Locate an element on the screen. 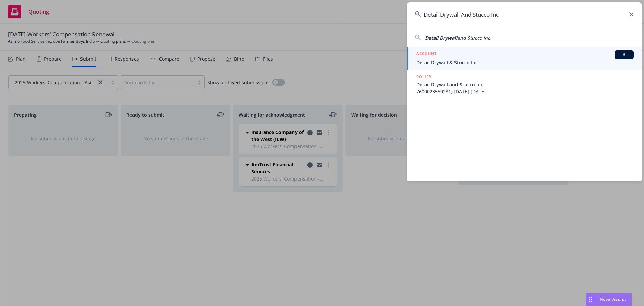  span: and Stucco Inc is located at coordinates (474, 38).